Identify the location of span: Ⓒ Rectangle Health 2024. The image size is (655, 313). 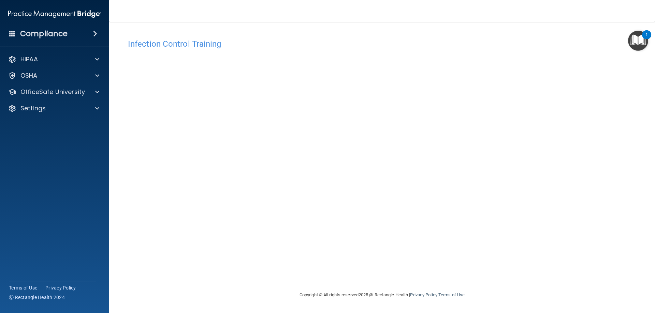
(37, 298).